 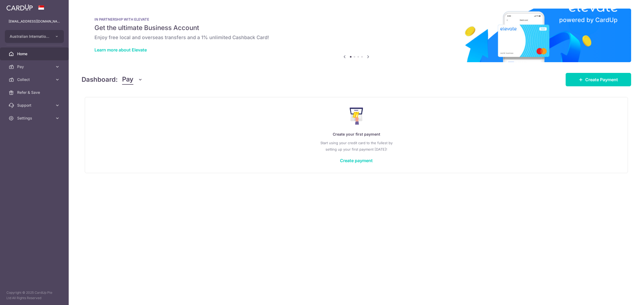 I want to click on span: Refer & Save, so click(x=35, y=93).